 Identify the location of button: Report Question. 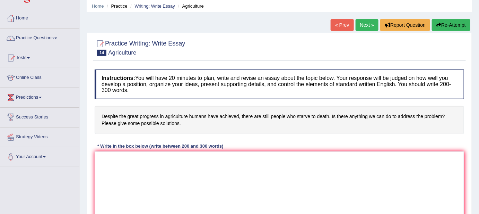
(405, 25).